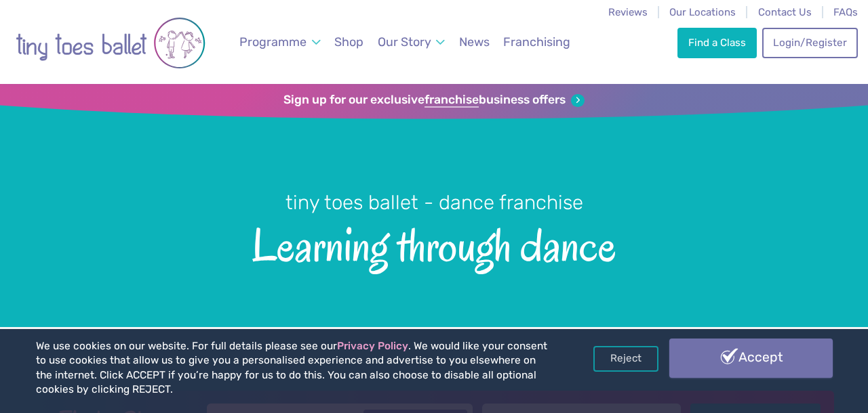  What do you see at coordinates (628, 12) in the screenshot?
I see `a: Reviews` at bounding box center [628, 12].